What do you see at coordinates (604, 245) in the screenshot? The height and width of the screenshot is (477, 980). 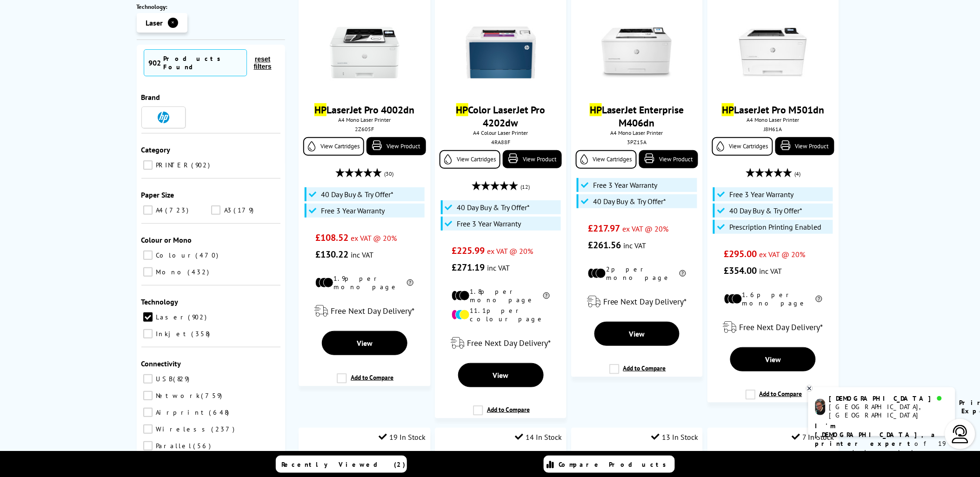 I see `span: £261.56` at bounding box center [604, 245].